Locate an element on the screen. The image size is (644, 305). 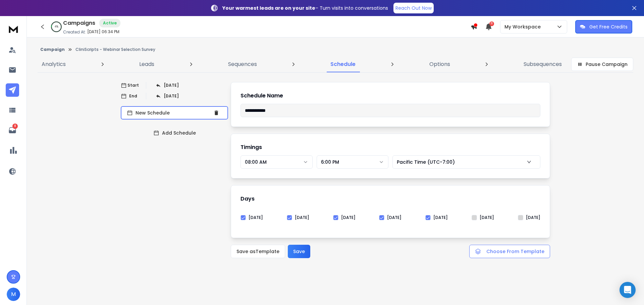
p: Subsequences is located at coordinates (542, 64).